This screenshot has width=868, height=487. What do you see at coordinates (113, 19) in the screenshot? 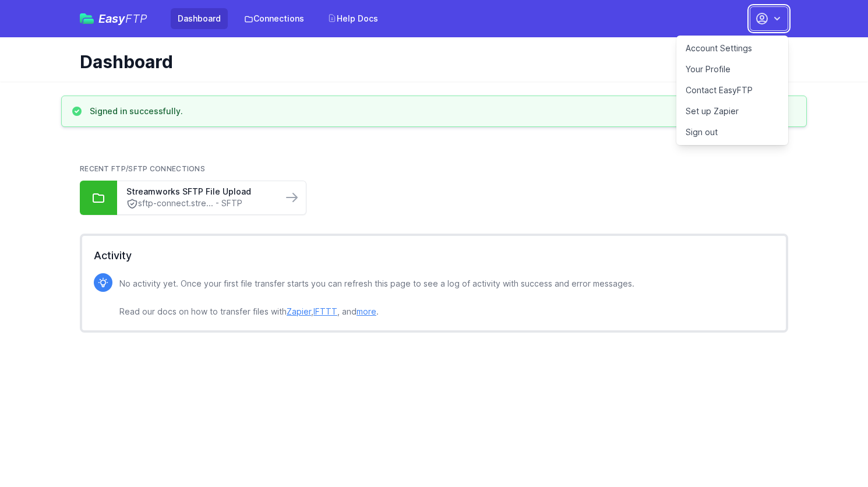
I see `a: EasyFTP` at bounding box center [113, 19].